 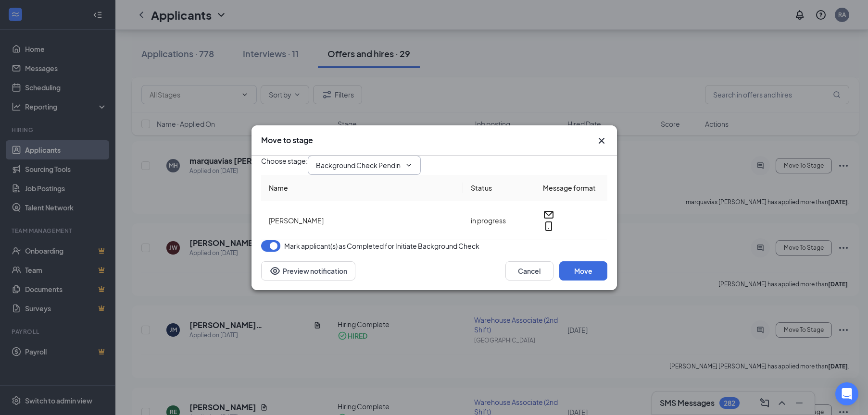 I want to click on svg: Eye, so click(x=275, y=271).